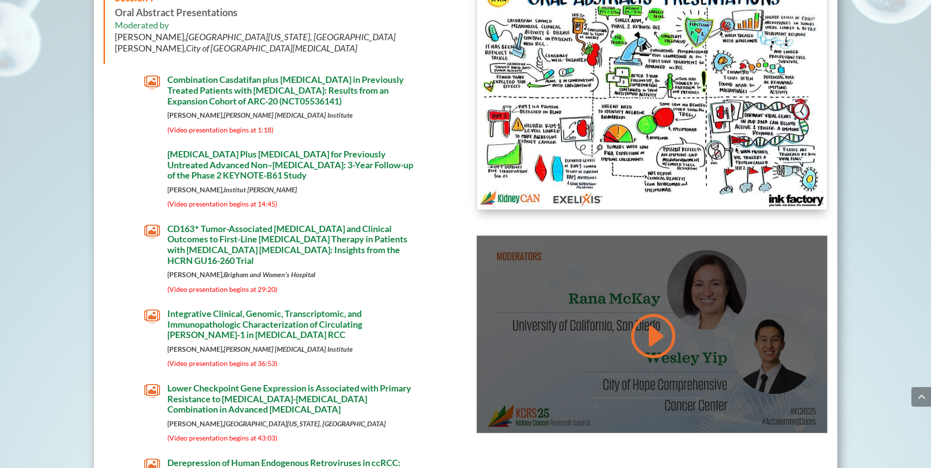 The width and height of the screenshot is (931, 468). I want to click on span: (Video presentation begins at 14:45), so click(222, 204).